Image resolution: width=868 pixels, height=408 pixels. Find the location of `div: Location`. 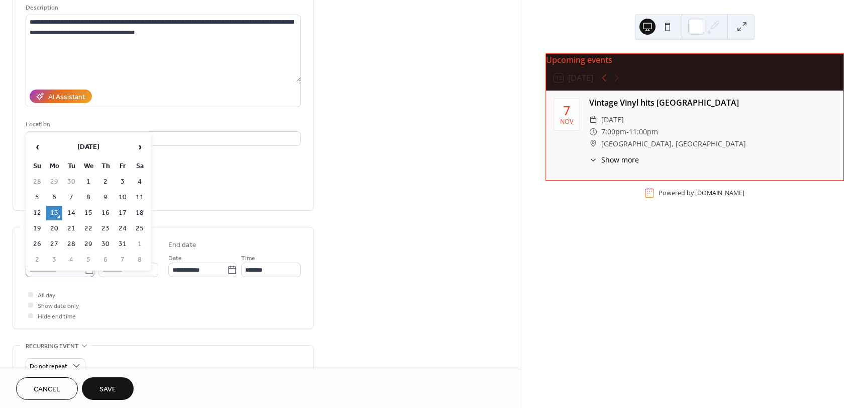

div: Location is located at coordinates (162, 124).